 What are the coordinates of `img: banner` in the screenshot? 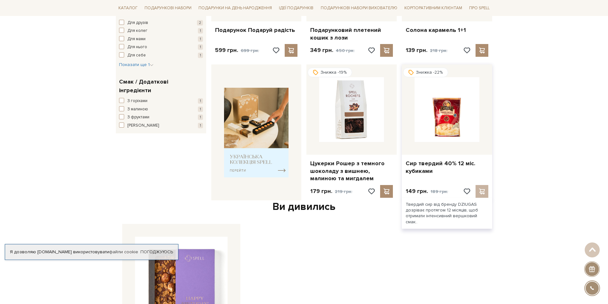 It's located at (256, 132).